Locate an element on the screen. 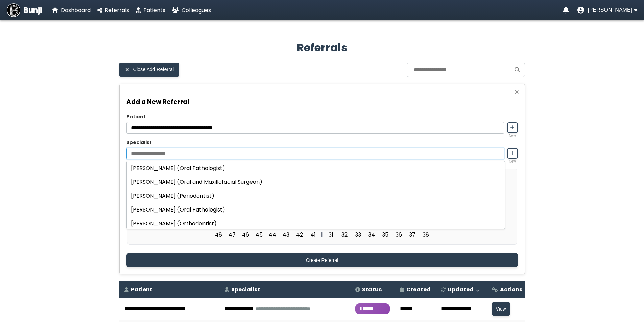 The width and height of the screenshot is (644, 322). span: 38 is located at coordinates (426, 234).